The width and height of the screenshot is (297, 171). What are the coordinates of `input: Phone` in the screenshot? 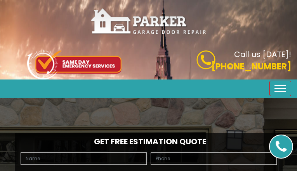 It's located at (214, 159).